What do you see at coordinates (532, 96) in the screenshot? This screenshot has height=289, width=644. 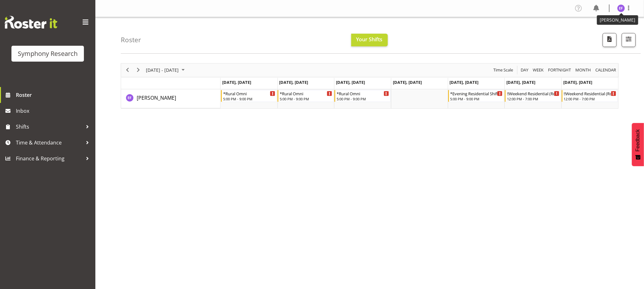 I see `div: Edmond Fernandez"s event - !!Weekend Residential (Roster IT Shift Label) Begin From Saturday, Aug...` at bounding box center [532, 96].